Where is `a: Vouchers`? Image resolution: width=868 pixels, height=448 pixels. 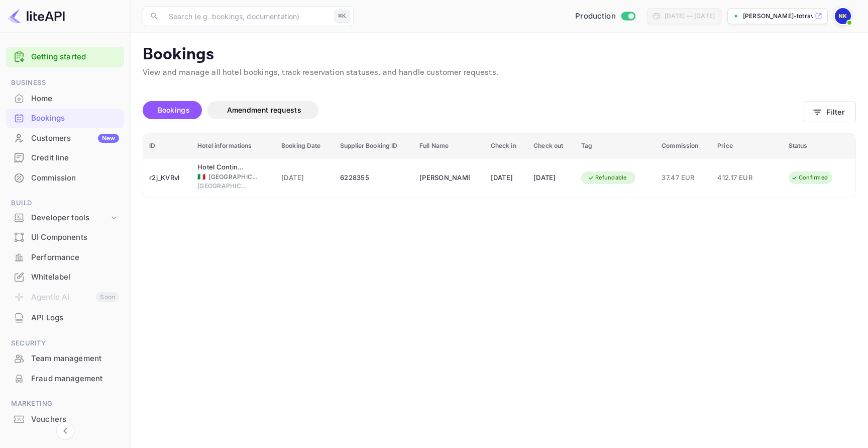 a: Vouchers is located at coordinates (65, 418).